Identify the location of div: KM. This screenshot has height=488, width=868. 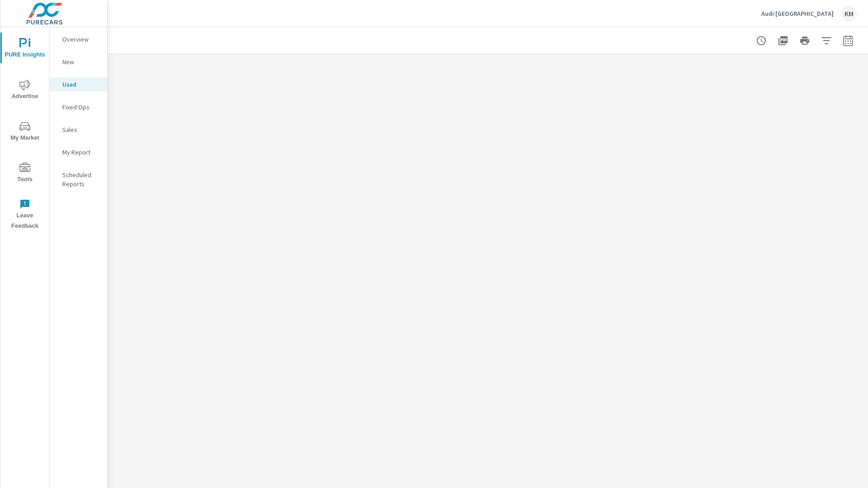
(849, 14).